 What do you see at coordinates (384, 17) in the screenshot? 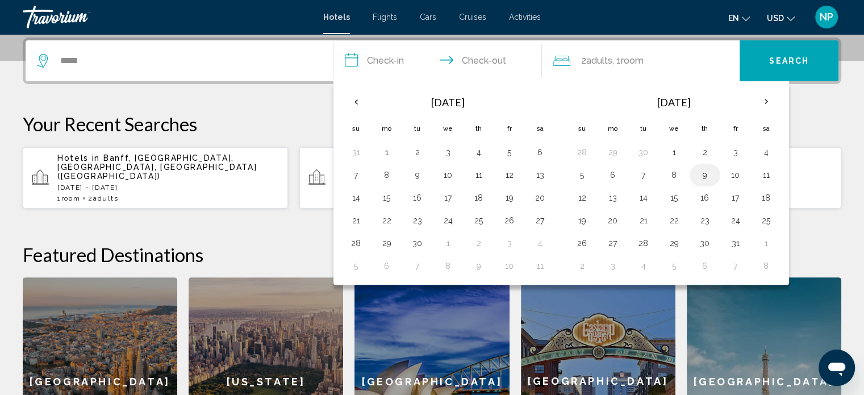
I see `a: Flights` at bounding box center [384, 17].